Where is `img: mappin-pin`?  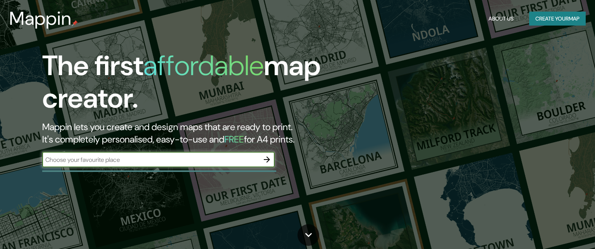
img: mappin-pin is located at coordinates (75, 23).